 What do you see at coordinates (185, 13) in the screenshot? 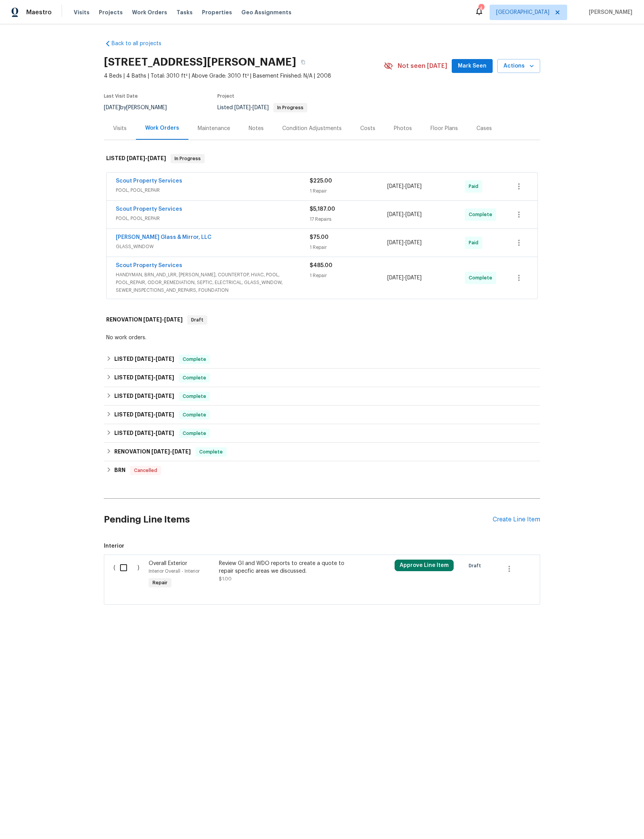
I see `span: Tasks` at bounding box center [185, 13].